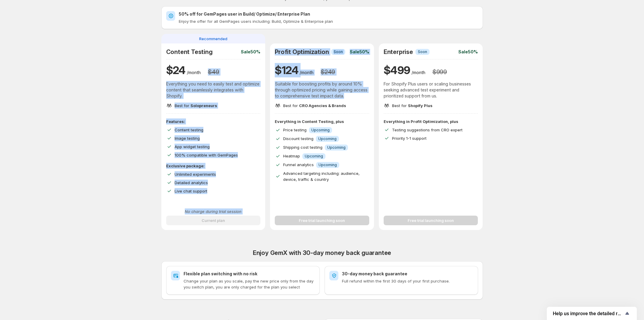  Describe the element at coordinates (213, 39) in the screenshot. I see `span: Recommended` at that location.